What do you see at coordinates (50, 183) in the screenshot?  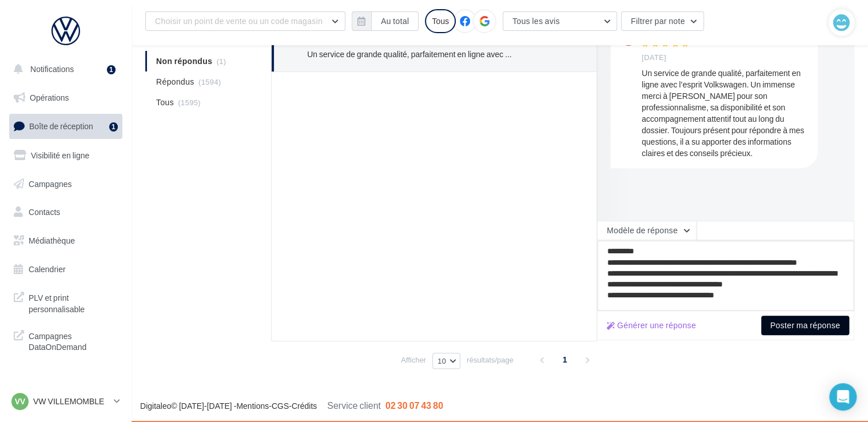 I see `span: Campagnes` at bounding box center [50, 183].